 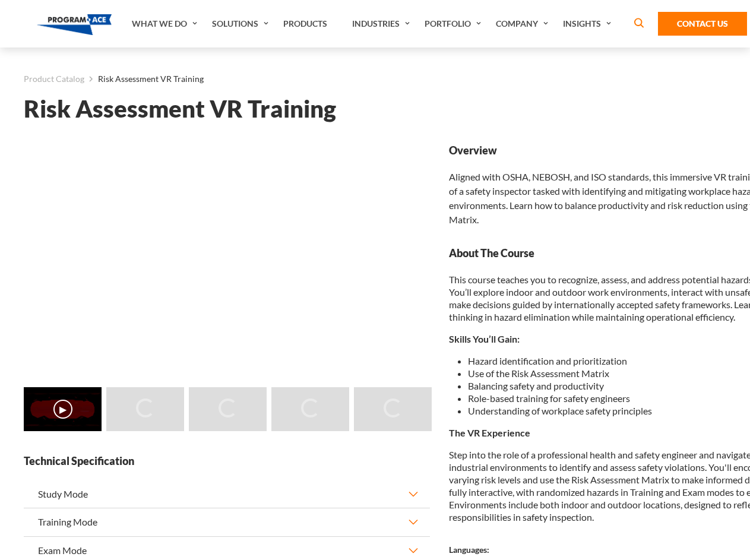 I want to click on strong: Technical Specification, so click(x=227, y=461).